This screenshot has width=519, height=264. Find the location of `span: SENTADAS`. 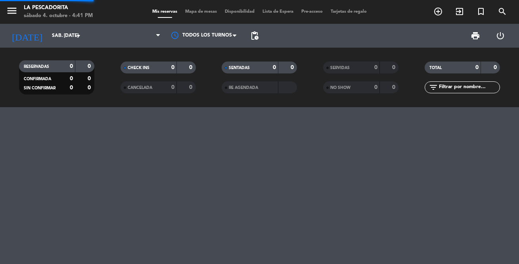

span: SENTADAS is located at coordinates (239, 68).